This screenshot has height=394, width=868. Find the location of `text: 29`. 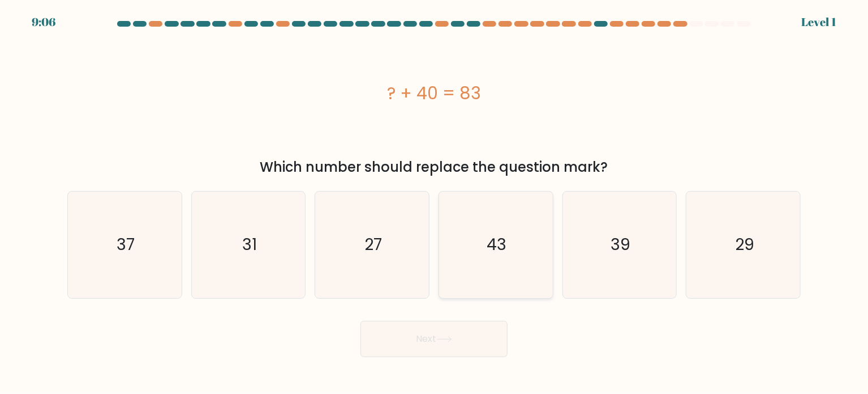

text: 29 is located at coordinates (744, 244).